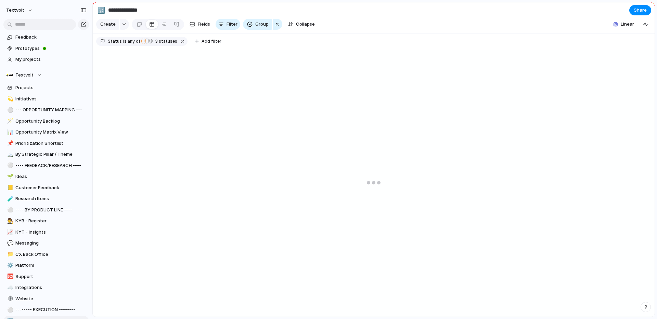 The width and height of the screenshot is (657, 319). I want to click on span: any of, so click(133, 41).